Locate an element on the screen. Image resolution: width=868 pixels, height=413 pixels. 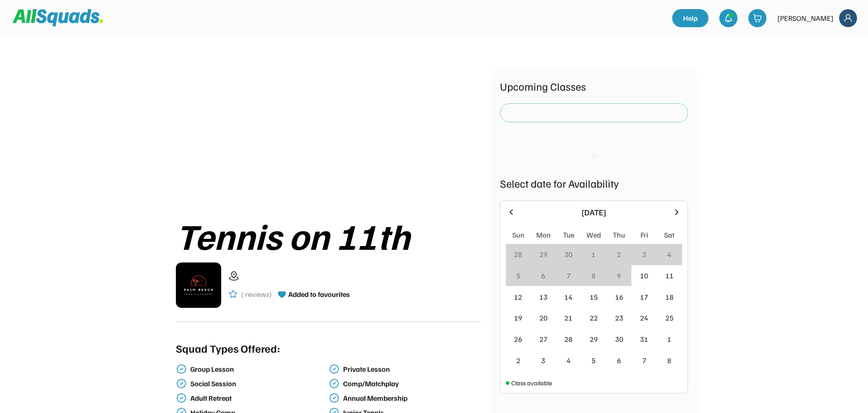
div: 21 is located at coordinates (569, 317).